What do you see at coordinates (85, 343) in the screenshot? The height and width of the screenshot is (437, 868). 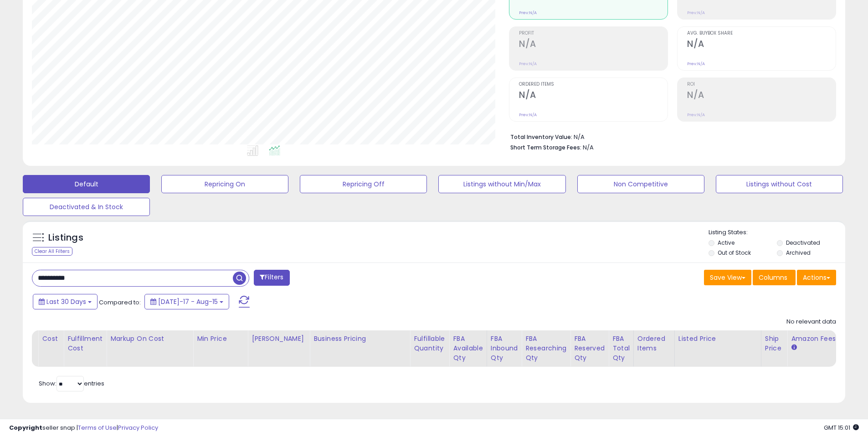 I see `div: Fulfillment Cost` at bounding box center [85, 343].